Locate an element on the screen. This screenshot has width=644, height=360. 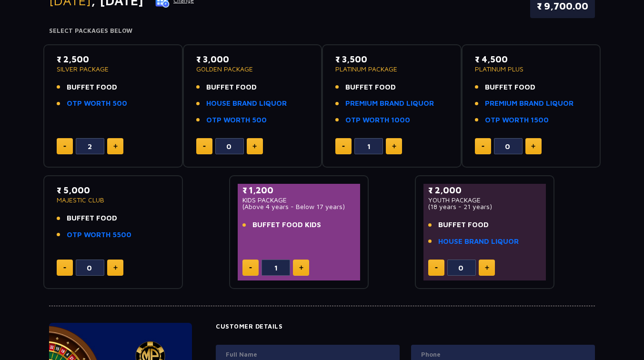
p: ₹ 1,200 is located at coordinates (299, 190).